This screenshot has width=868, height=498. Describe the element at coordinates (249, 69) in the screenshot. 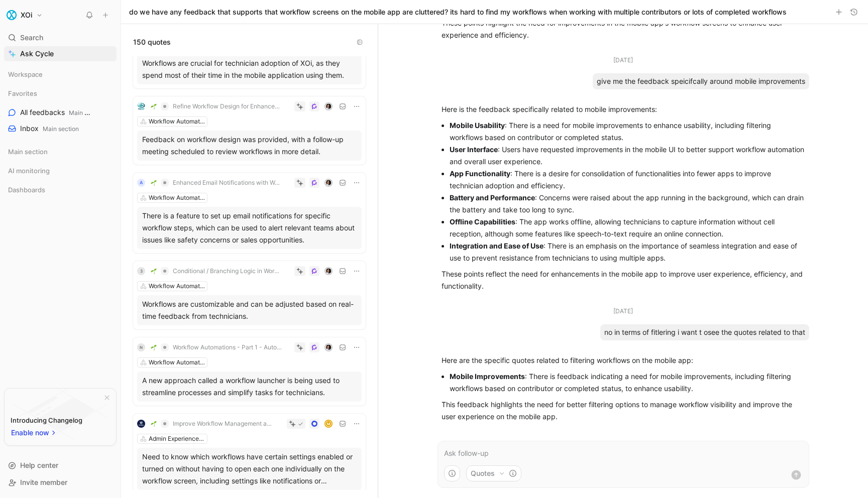

I see `div: Workflows are crucial for technician adoption of XOi, as they spend most of their time in the mob...` at that location.